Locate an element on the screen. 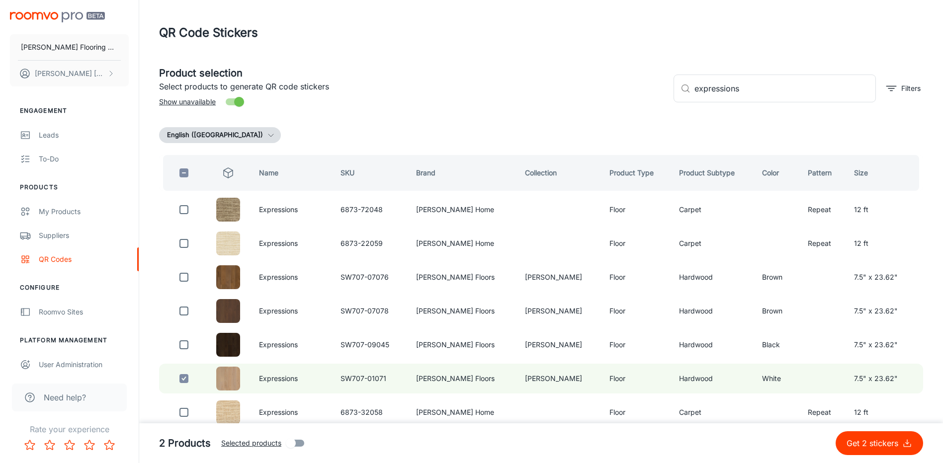  span: Selected products is located at coordinates (251, 443).